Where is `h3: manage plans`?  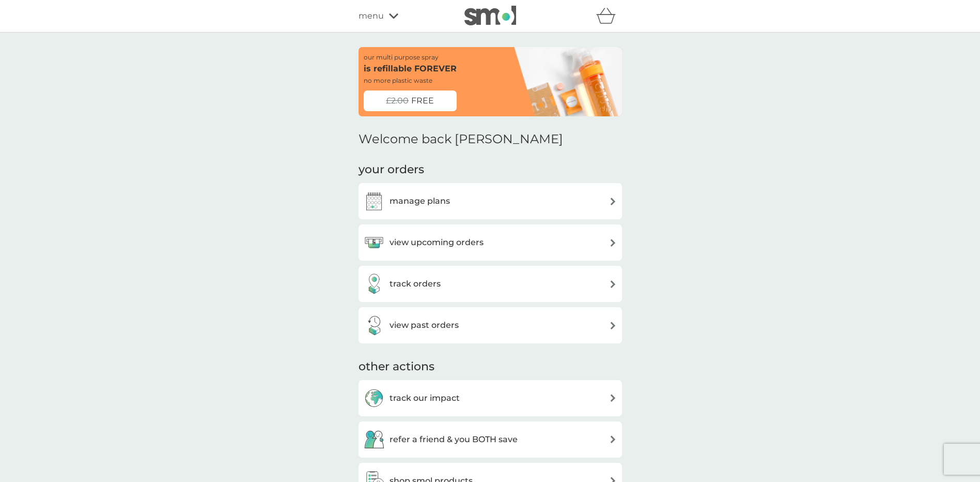 h3: manage plans is located at coordinates (419, 201).